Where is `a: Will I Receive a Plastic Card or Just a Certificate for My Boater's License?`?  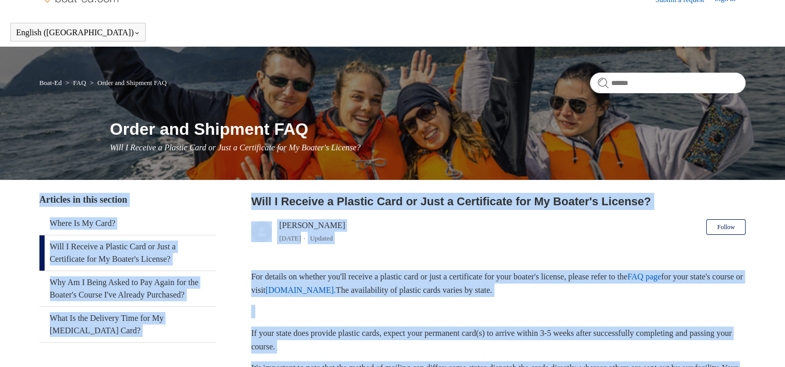
a: Will I Receive a Plastic Card or Just a Certificate for My Boater's License? is located at coordinates (128, 253).